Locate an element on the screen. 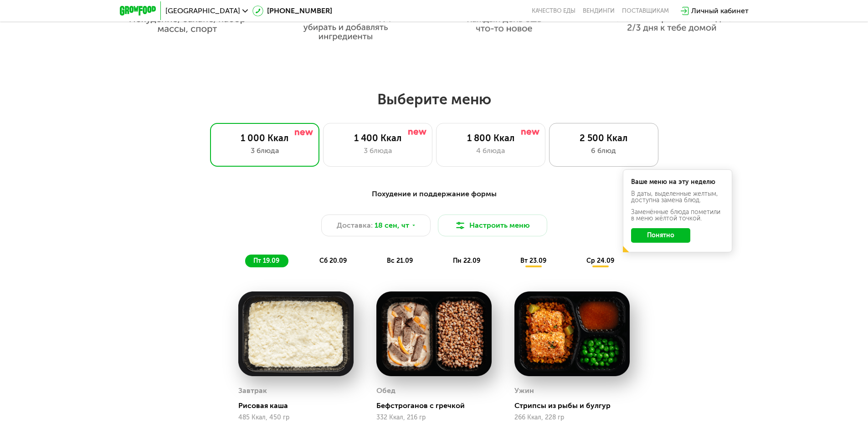  button: Понятно is located at coordinates (661, 236).